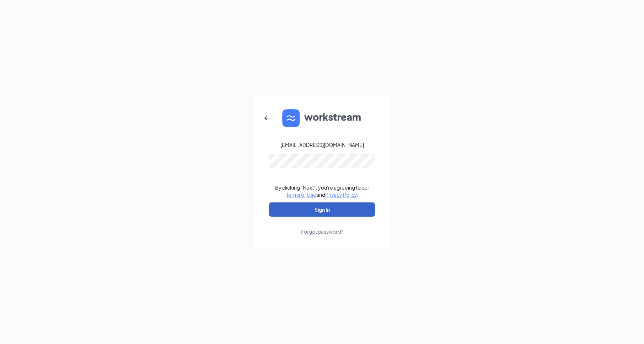 This screenshot has height=344, width=644. Describe the element at coordinates (322, 226) in the screenshot. I see `a: Forgot password?` at that location.